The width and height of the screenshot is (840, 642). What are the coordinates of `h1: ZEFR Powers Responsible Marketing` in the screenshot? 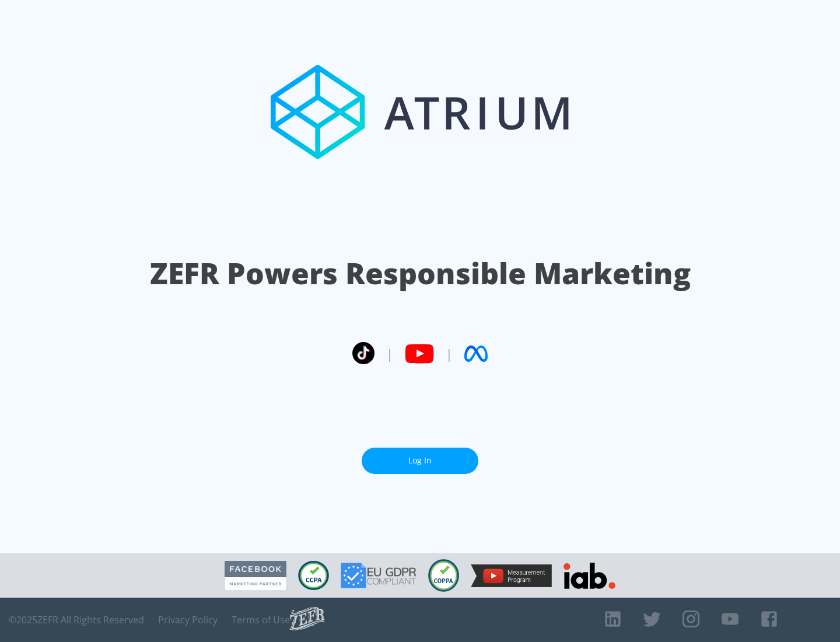 It's located at (420, 273).